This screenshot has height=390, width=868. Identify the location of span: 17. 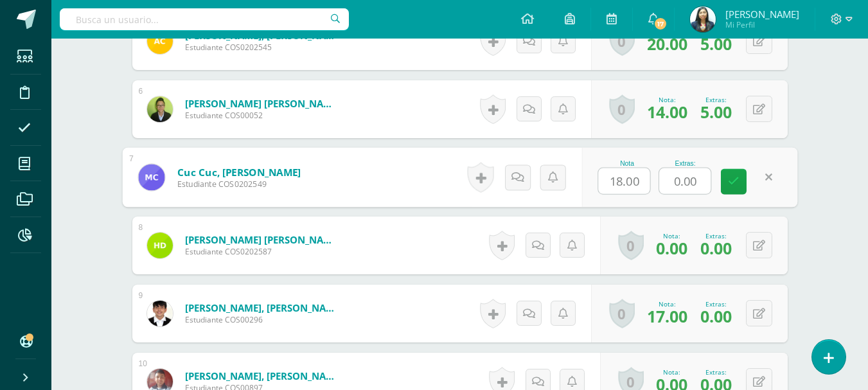
(661, 24).